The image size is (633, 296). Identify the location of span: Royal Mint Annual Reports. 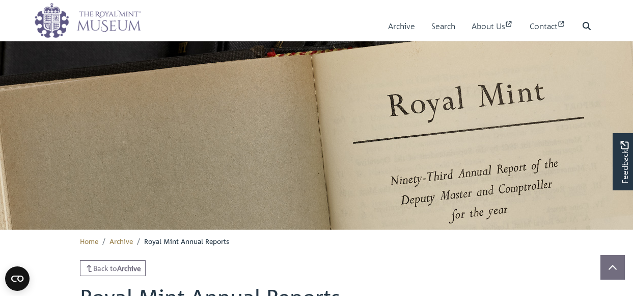
(187, 241).